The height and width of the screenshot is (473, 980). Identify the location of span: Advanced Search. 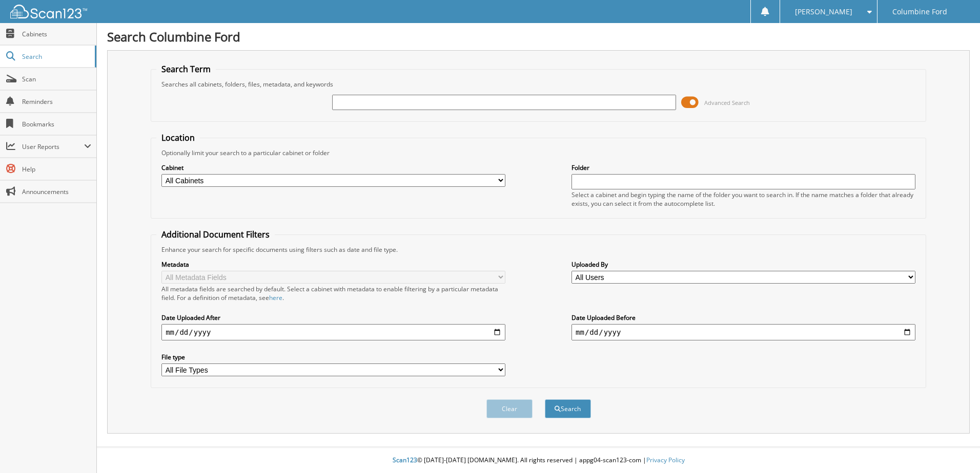
(727, 102).